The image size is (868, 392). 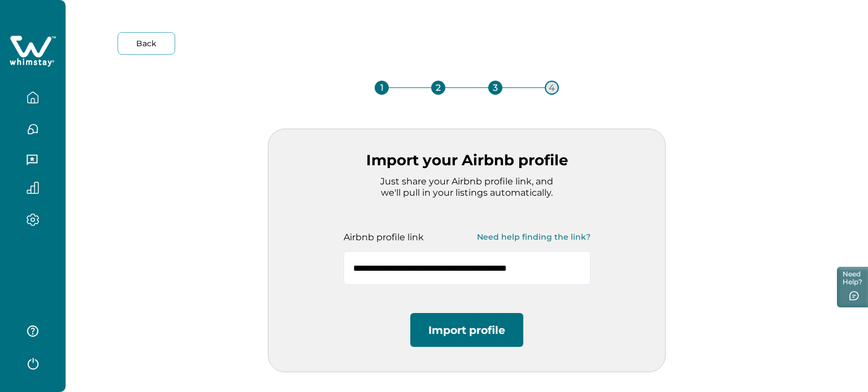 I want to click on p: Airbnb profile link, so click(x=384, y=238).